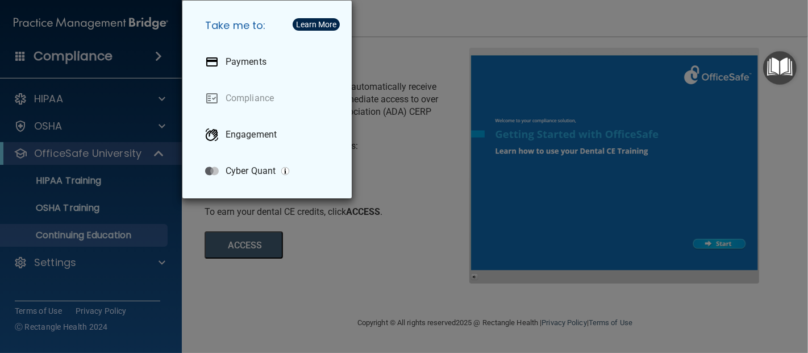  I want to click on h5: Take me to:, so click(269, 26).